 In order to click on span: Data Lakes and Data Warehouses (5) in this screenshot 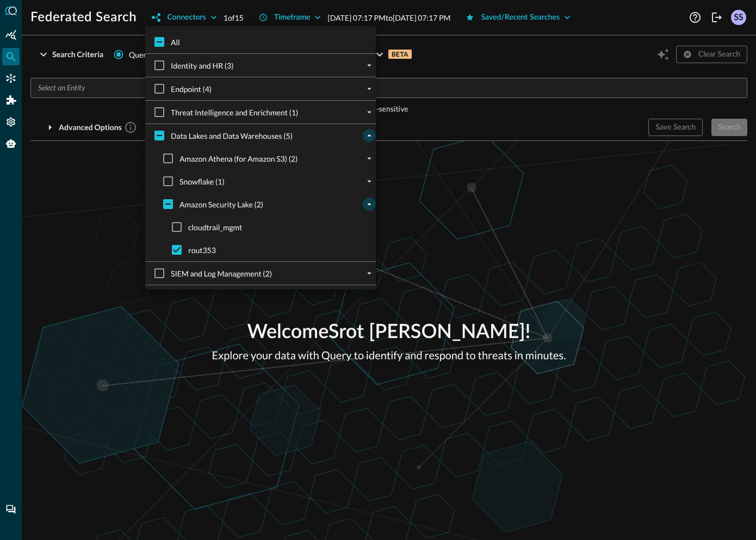, I will do `click(232, 135)`.